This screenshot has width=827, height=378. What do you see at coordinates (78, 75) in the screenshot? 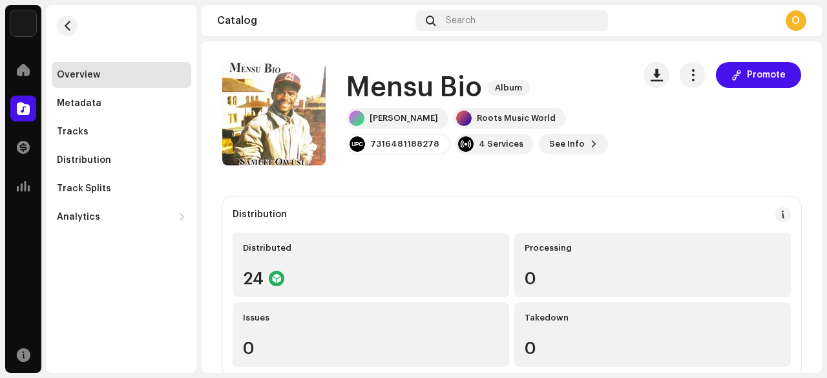
I see `div: Overview` at bounding box center [78, 75].